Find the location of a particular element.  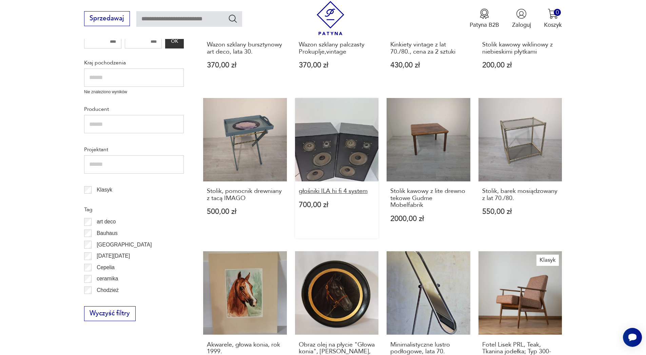

button: Sprzedawaj is located at coordinates (107, 19).